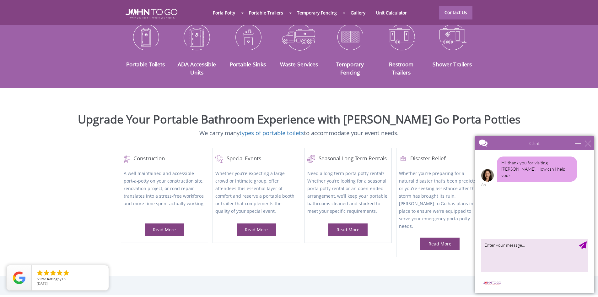 Image resolution: width=598 pixels, height=297 pixels. What do you see at coordinates (256, 158) in the screenshot?
I see `a: Special Events` at bounding box center [256, 158].